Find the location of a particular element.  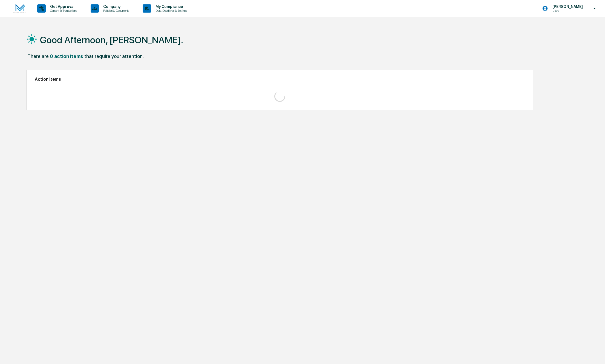

div: that require your attention. is located at coordinates (114, 56).